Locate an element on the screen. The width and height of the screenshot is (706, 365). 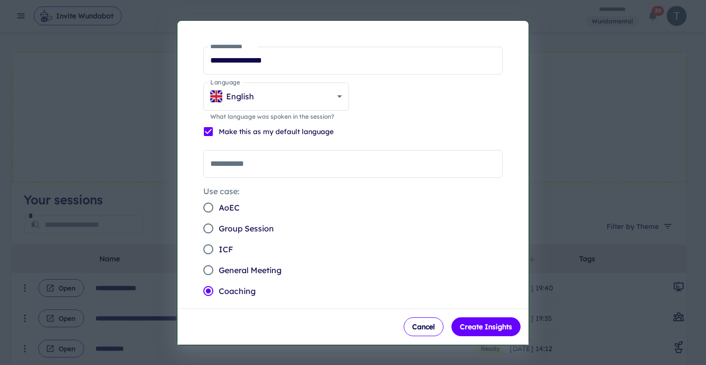
button: Create Insights is located at coordinates (486, 327).